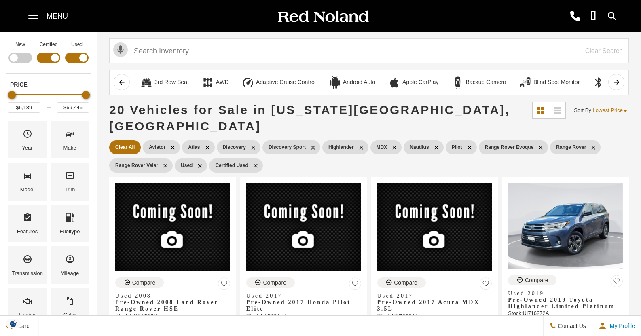 The height and width of the screenshot is (336, 641). What do you see at coordinates (304, 302) in the screenshot?
I see `a: Used 2017Pre-Owned 2017 Honda Pilot Elite` at bounding box center [304, 302].